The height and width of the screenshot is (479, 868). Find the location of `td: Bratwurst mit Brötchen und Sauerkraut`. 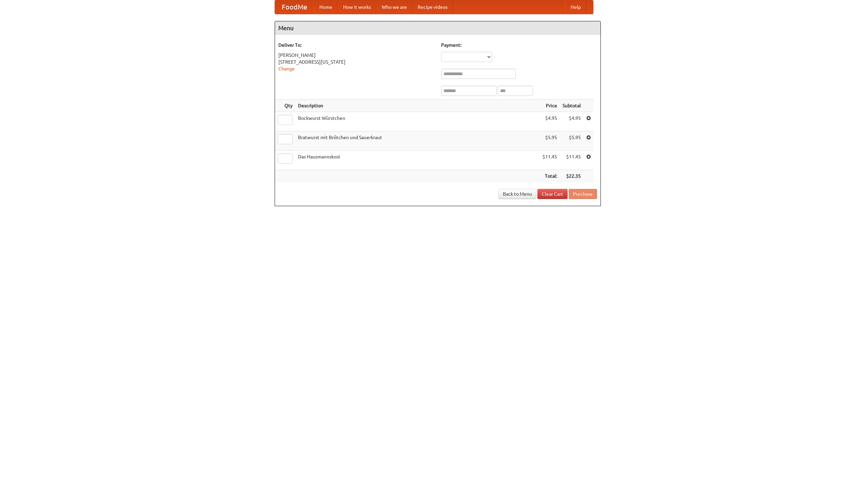

td: Bratwurst mit Brötchen und Sauerkraut is located at coordinates (417, 141).